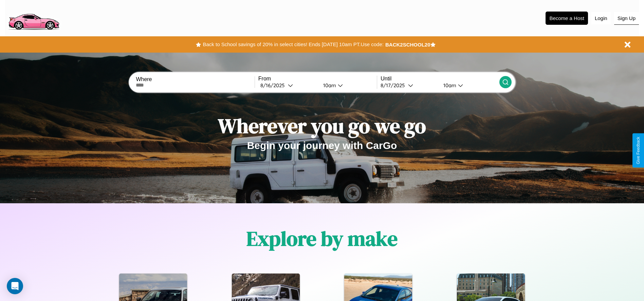 The height and width of the screenshot is (301, 644). Describe the element at coordinates (274, 85) in the screenshot. I see `div: 8 / 16 / 2025` at that location.